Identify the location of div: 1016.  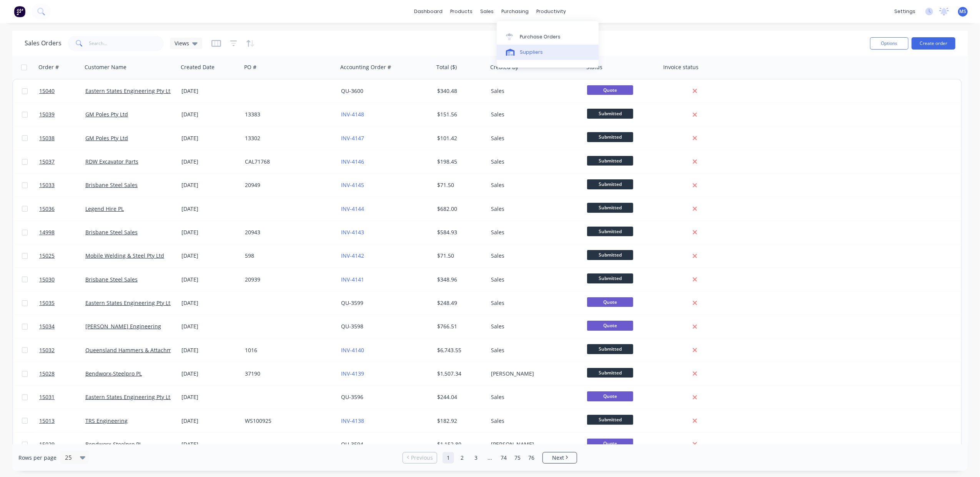
(288, 350).